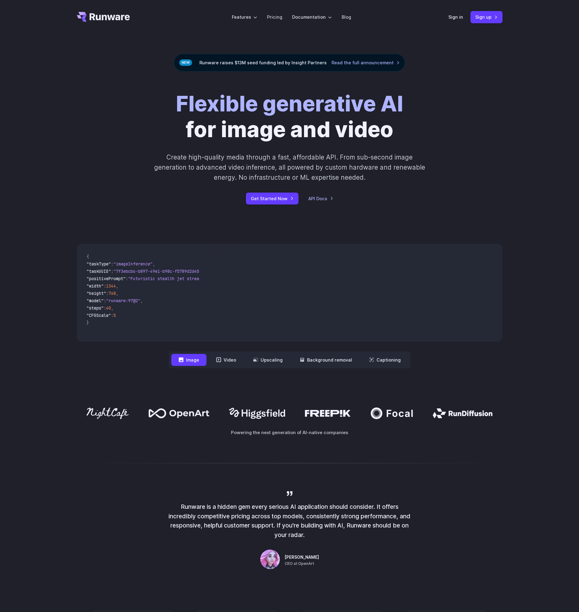 The width and height of the screenshot is (579, 612). What do you see at coordinates (486, 17) in the screenshot?
I see `a: Sign up` at bounding box center [486, 17].